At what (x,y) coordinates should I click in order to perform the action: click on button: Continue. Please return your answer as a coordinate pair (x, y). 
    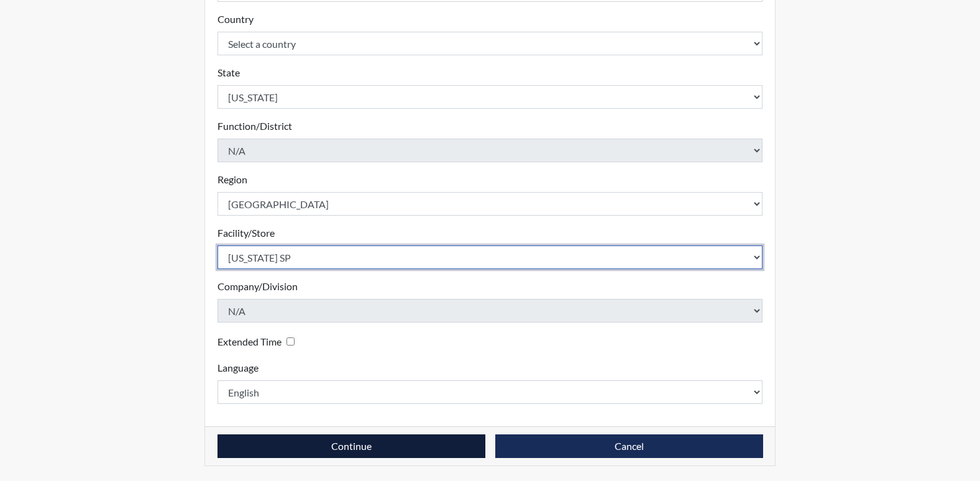
    Looking at the image, I should click on (351, 446).